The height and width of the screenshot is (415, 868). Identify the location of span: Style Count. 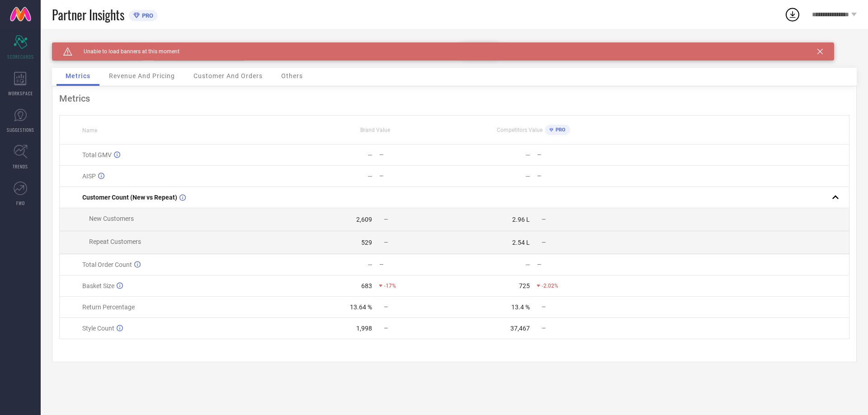
(98, 328).